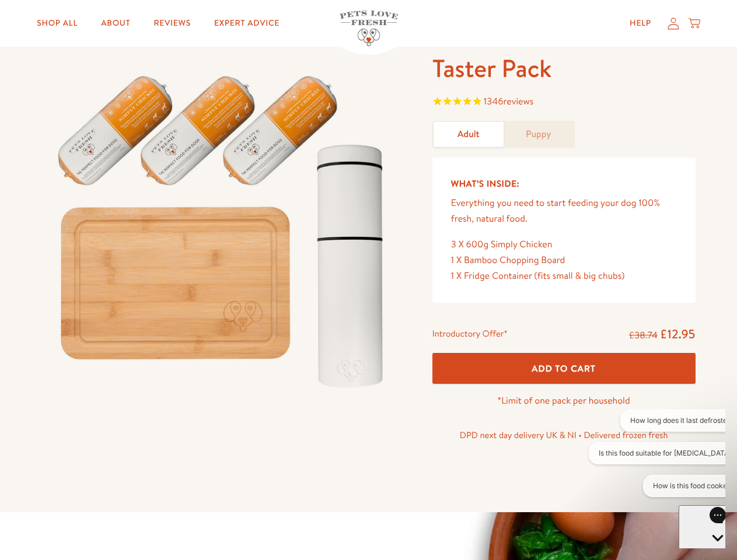 This screenshot has width=737, height=560. I want to click on span: Rated 4.8 out of 5 stars 1346 reviews, so click(564, 103).